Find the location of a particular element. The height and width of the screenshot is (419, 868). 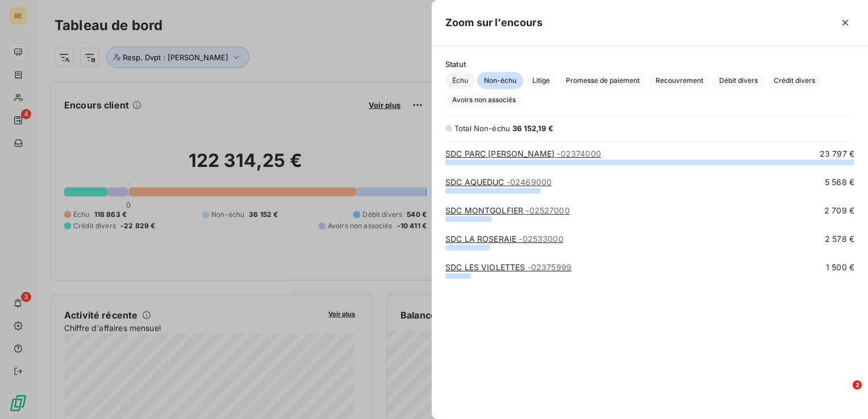

span: - 02527000 is located at coordinates (547, 210).